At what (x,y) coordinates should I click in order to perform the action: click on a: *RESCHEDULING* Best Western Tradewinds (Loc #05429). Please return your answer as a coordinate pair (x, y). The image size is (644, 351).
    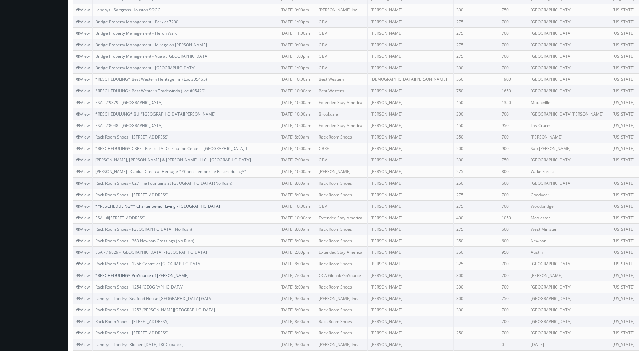
    Looking at the image, I should click on (150, 90).